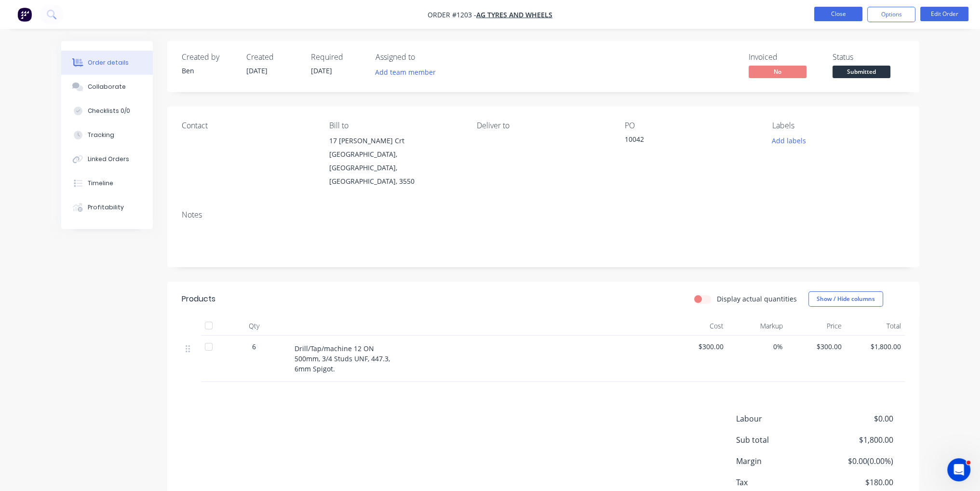 Image resolution: width=980 pixels, height=491 pixels. I want to click on div: 10042, so click(685, 140).